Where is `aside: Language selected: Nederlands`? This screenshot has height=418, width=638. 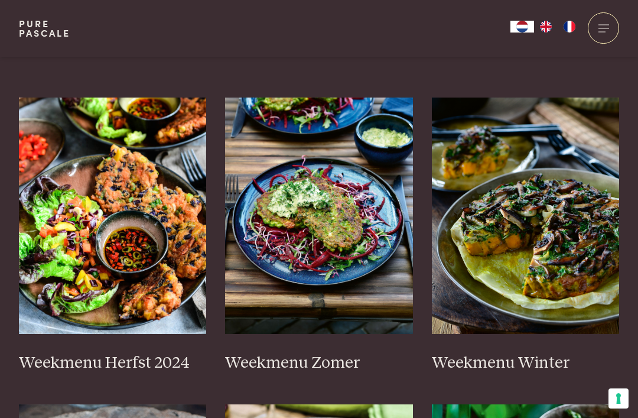 aside: Language selected: Nederlands is located at coordinates (546, 27).